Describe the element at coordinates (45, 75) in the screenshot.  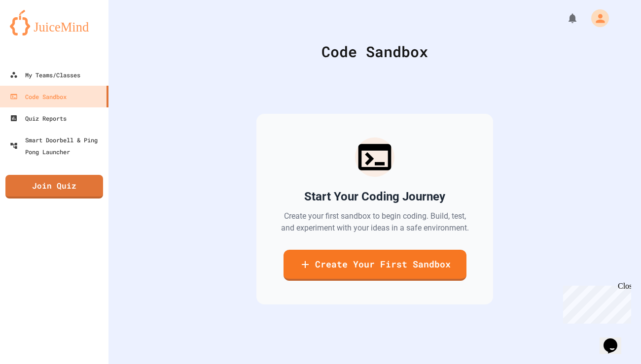
I see `div: My Teams/Classes` at that location.